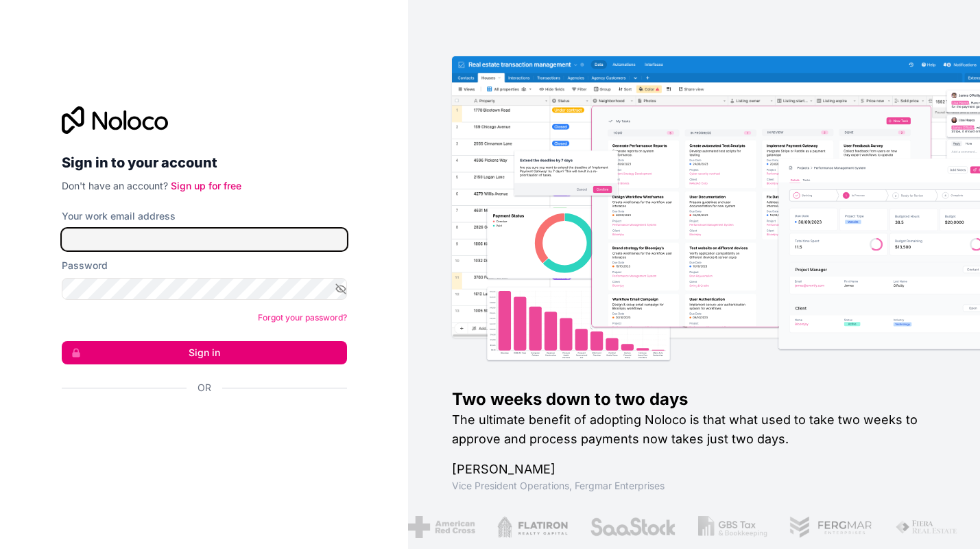  What do you see at coordinates (119, 216) in the screenshot?
I see `label: Your work email address` at bounding box center [119, 216].